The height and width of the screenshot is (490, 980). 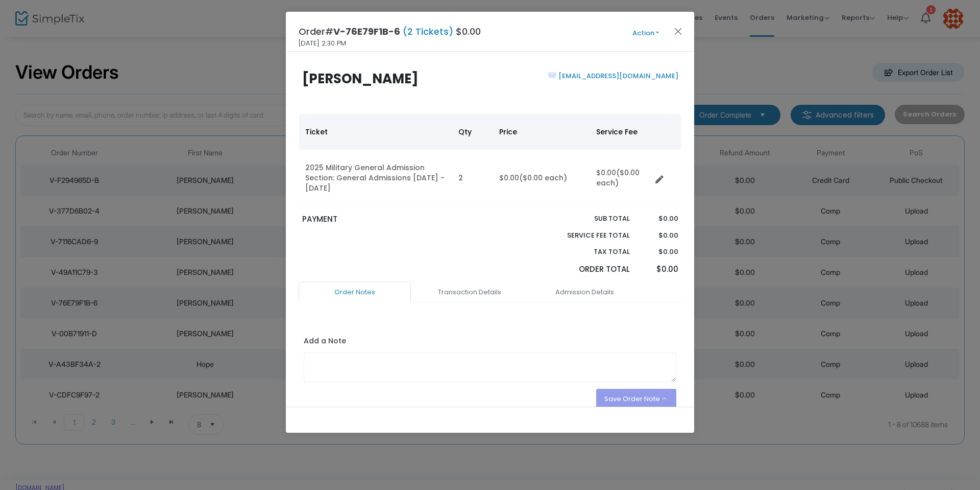 What do you see at coordinates (490, 160) in the screenshot?
I see `div: Data table` at bounding box center [490, 160].